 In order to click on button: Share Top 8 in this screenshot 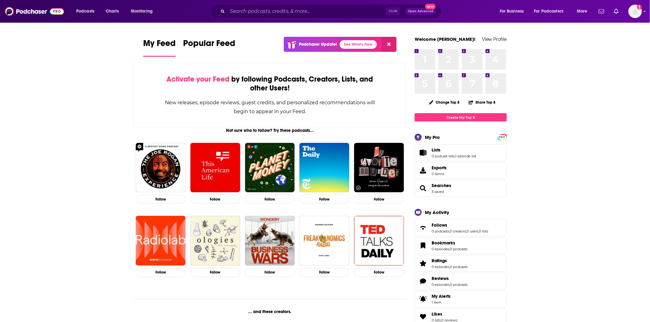, I will do `click(482, 102)`.